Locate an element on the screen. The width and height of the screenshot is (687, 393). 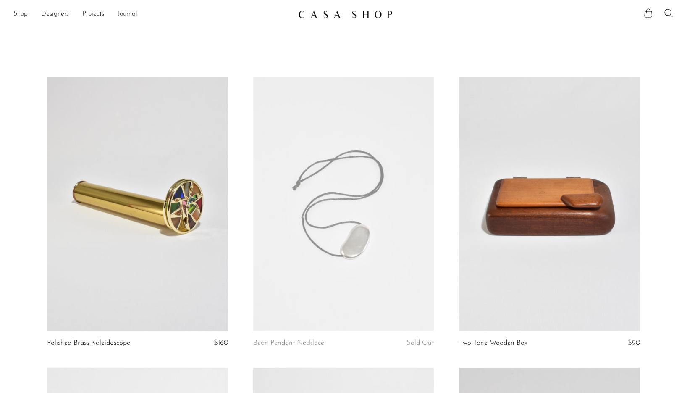
a: Journal is located at coordinates (127, 14).